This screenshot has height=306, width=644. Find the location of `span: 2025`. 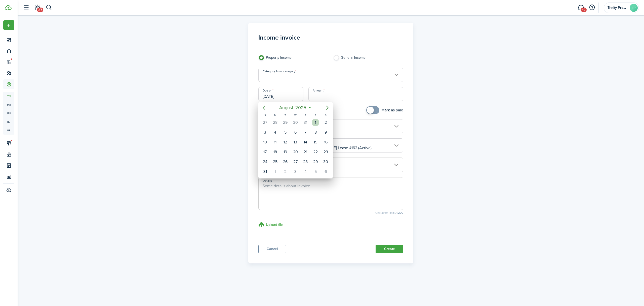

span: 2025 is located at coordinates (301, 108).